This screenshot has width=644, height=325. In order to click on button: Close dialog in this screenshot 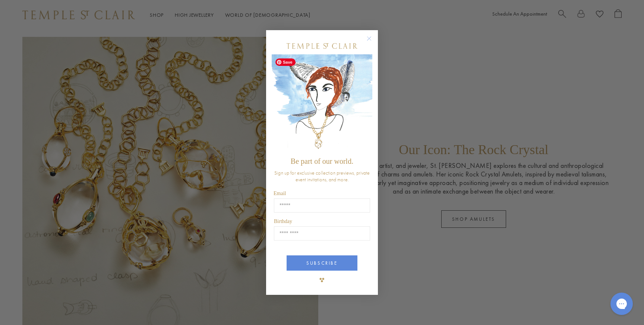, I will do `click(372, 42)`.